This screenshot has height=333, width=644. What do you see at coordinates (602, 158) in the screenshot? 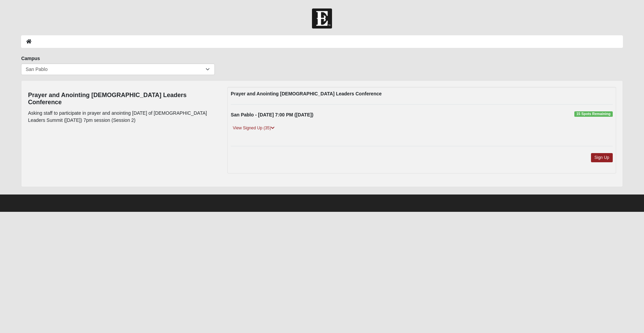
I see `a: Sign Up` at bounding box center [602, 158].